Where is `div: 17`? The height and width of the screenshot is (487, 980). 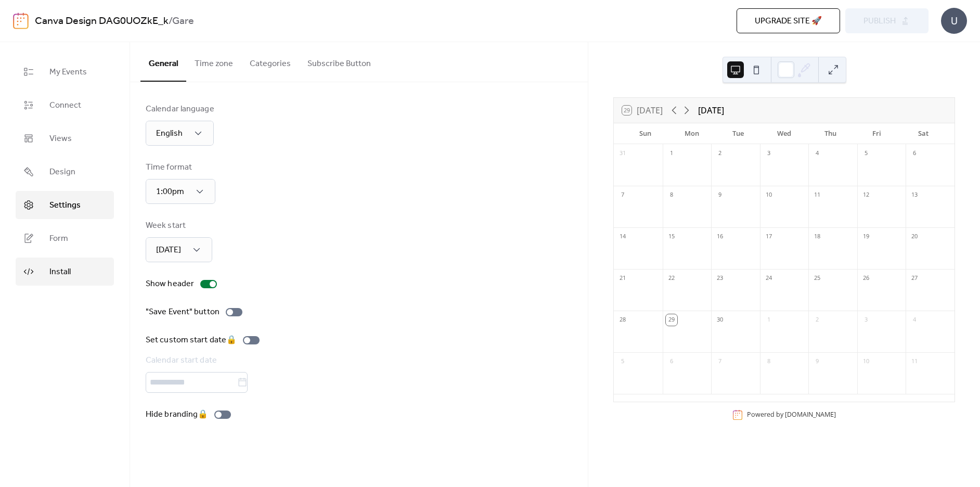
div: 17 is located at coordinates (769, 236).